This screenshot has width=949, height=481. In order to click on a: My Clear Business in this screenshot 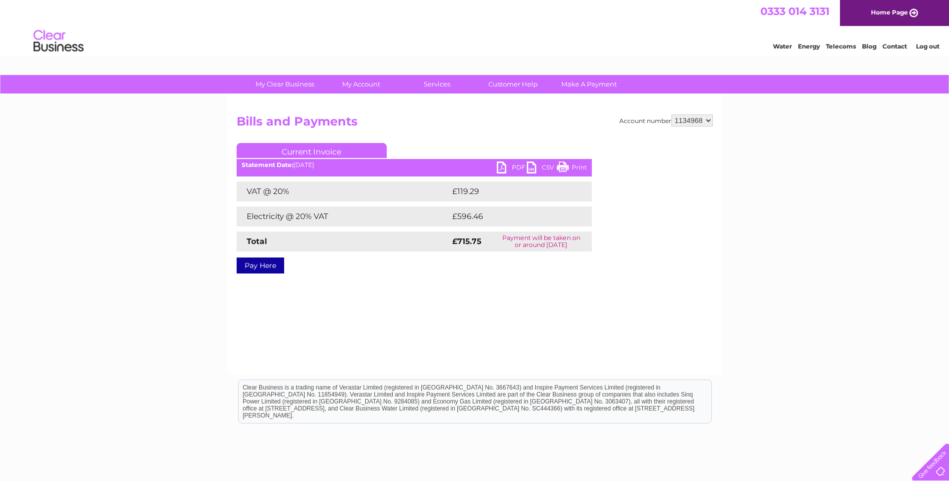, I will do `click(285, 84)`.